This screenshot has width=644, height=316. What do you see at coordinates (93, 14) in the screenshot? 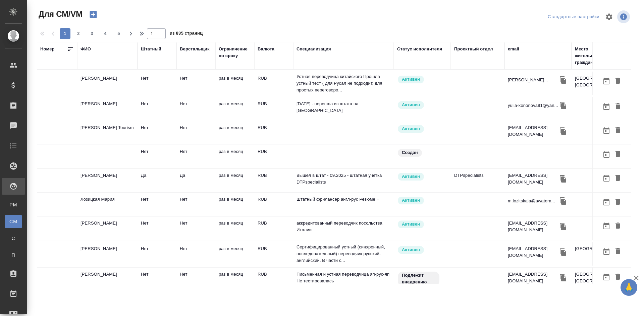
I see `button: Создать` at bounding box center [93, 14].